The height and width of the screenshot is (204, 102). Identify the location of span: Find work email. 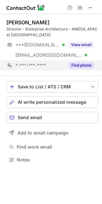
(56, 147).